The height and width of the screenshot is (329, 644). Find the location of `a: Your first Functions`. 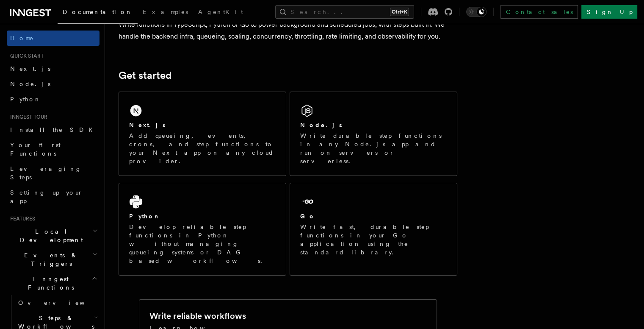

a: Your first Functions is located at coordinates (53, 149).